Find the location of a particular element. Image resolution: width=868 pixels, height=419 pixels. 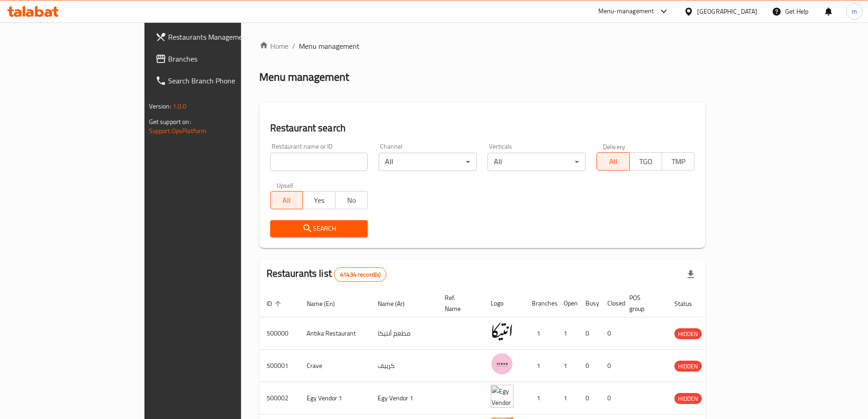

span: m is located at coordinates (854, 11).